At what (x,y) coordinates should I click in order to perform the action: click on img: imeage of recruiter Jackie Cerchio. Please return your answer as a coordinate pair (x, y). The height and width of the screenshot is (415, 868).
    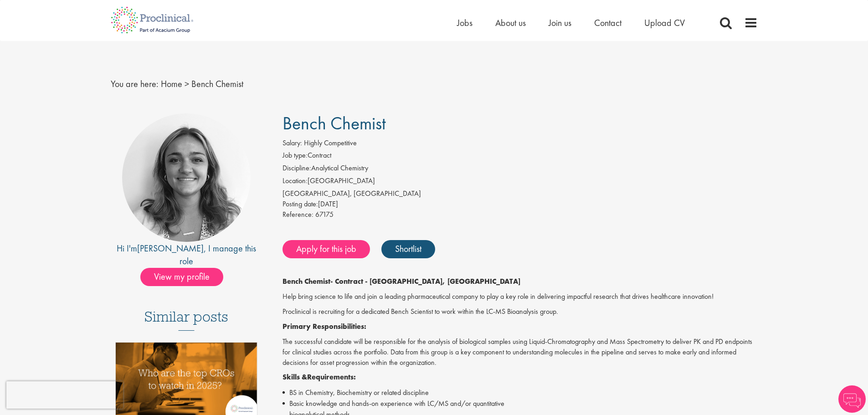
    Looking at the image, I should click on (186, 178).